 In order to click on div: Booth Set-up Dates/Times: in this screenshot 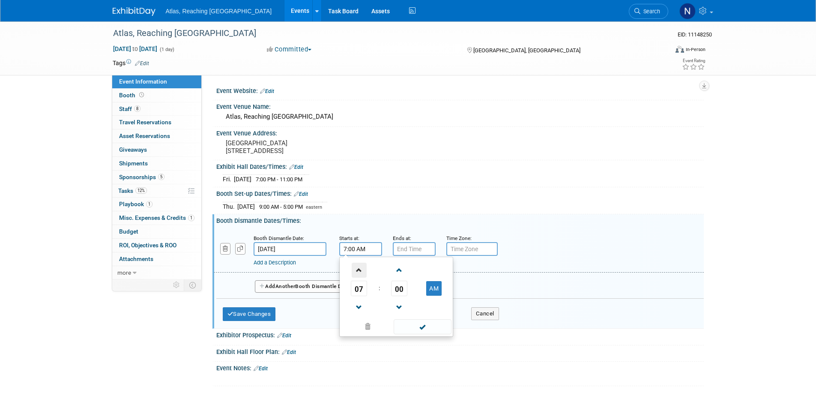, I will do `click(460, 193)`.